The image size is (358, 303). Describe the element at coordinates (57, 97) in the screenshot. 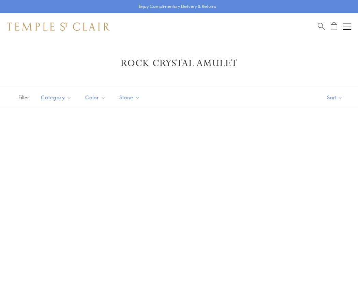

I see `span: Category` at that location.